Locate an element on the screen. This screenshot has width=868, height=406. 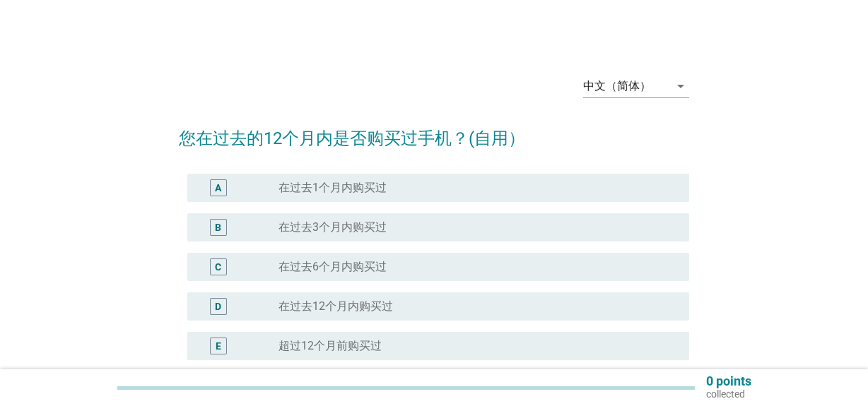
div: D is located at coordinates (217, 307).